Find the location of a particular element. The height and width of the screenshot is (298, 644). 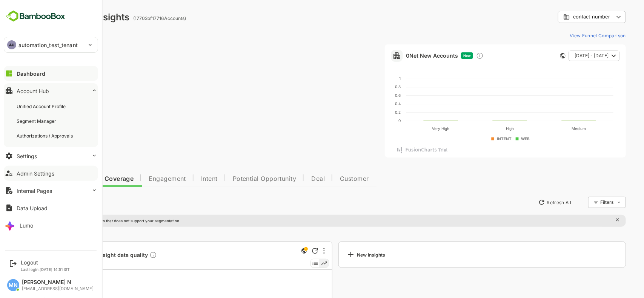

span: Potential Opportunity is located at coordinates (238, 179).